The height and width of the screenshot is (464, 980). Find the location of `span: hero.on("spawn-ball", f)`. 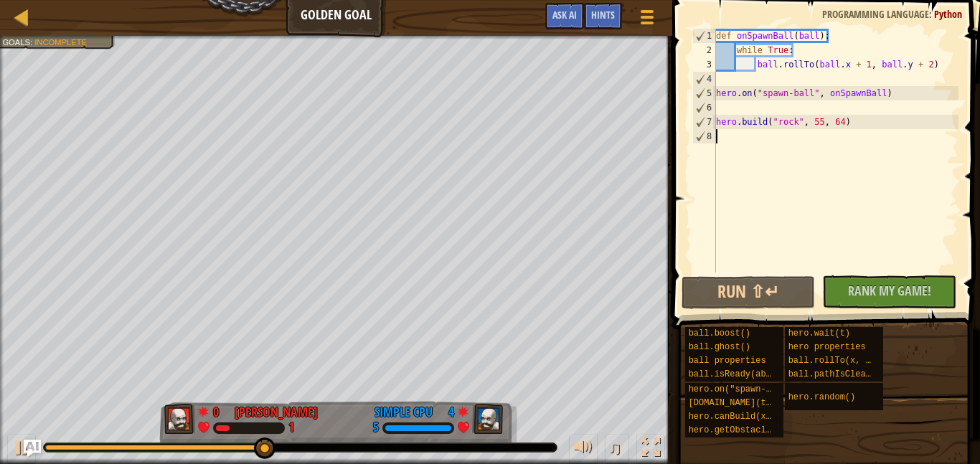

span: hero.on("spawn-ball", f) is located at coordinates (750, 390).